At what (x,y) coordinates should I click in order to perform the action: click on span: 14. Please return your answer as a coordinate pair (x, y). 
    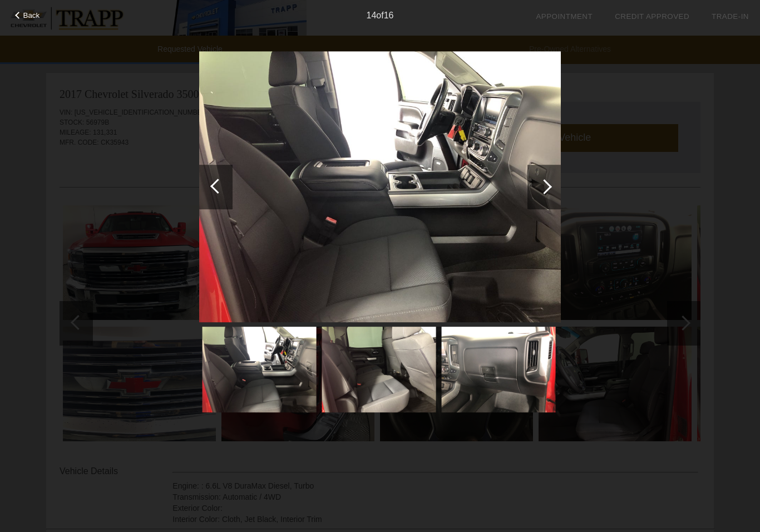
    Looking at the image, I should click on (372, 15).